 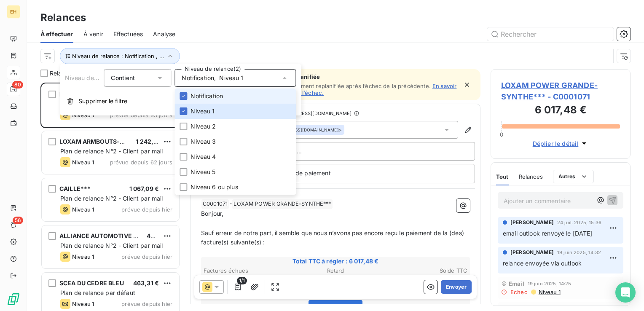 I want to click on span: 463,31 €, so click(x=146, y=283).